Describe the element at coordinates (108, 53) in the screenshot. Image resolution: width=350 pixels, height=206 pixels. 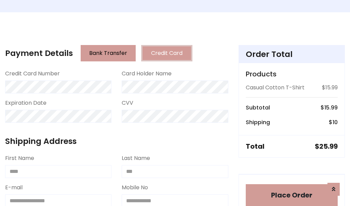
I see `button: Bank Transfer` at that location.